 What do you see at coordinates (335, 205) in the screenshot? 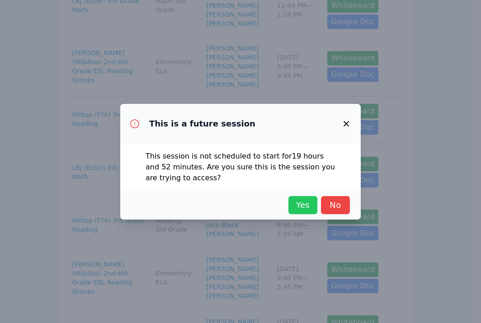
I see `button: No` at bounding box center [335, 205].